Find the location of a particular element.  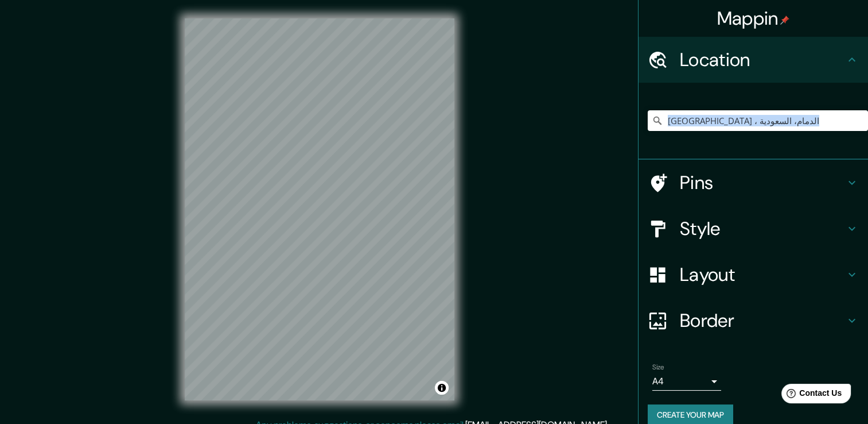

div: Style is located at coordinates (754, 229).